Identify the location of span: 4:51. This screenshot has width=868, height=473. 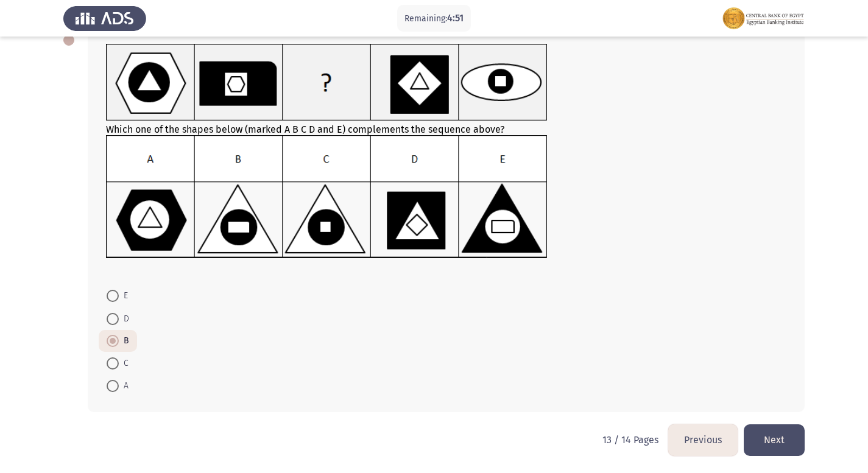
(455, 18).